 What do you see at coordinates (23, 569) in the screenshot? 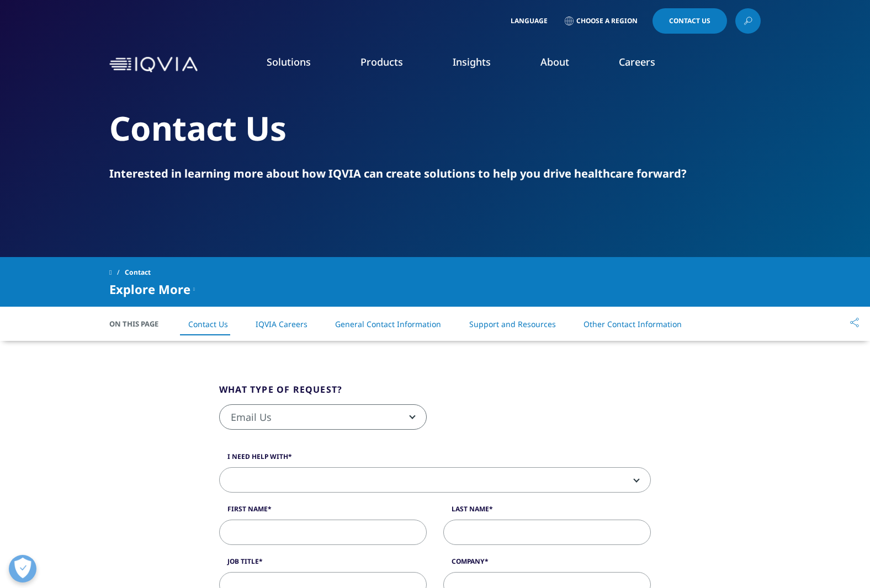
I see `button: Open Preferences` at bounding box center [23, 569].